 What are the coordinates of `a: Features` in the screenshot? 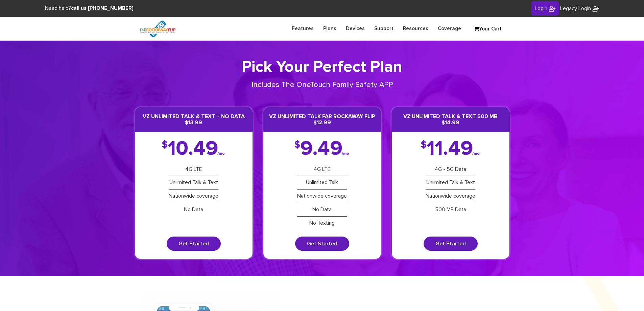 It's located at (303, 28).